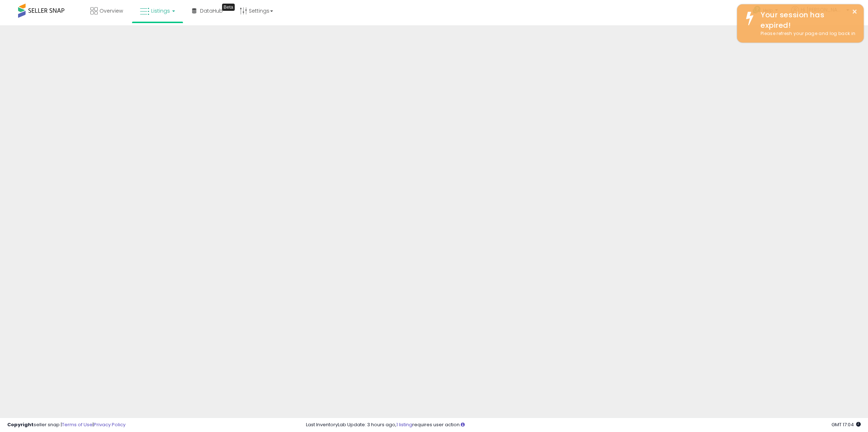  What do you see at coordinates (846, 425) in the screenshot?
I see `span: 2025-10-13 17:04 GMT` at bounding box center [846, 425].